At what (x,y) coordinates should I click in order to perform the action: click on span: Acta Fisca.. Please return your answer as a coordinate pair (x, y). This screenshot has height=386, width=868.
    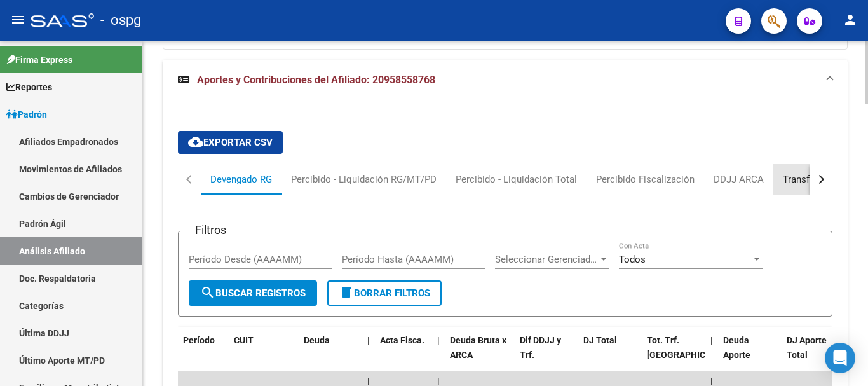
    Looking at the image, I should click on (402, 340).